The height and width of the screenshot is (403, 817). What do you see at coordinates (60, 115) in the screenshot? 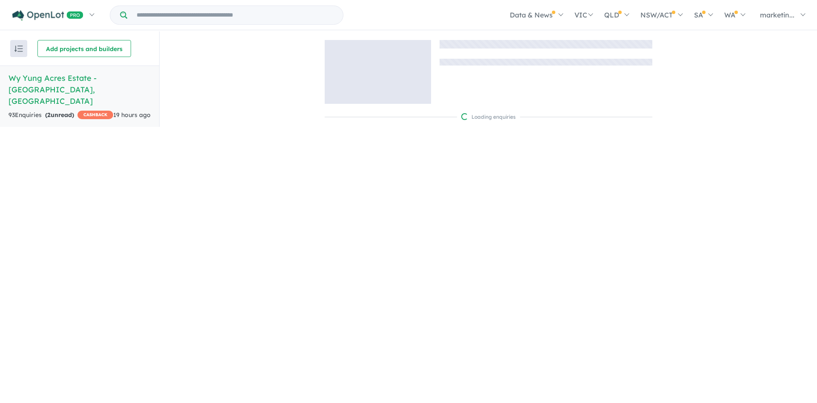
I see `strong: ( unread)` at bounding box center [60, 115].